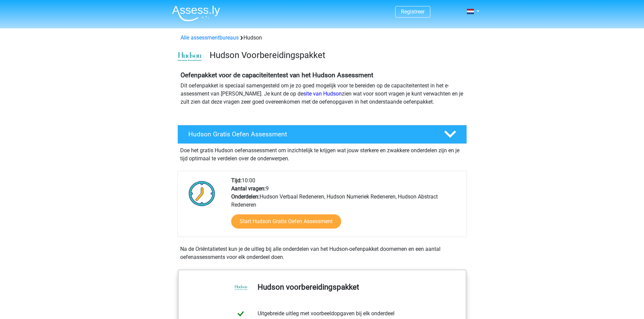 This screenshot has height=319, width=644. I want to click on h3: Hudson Voorbereidingspakket, so click(335, 55).